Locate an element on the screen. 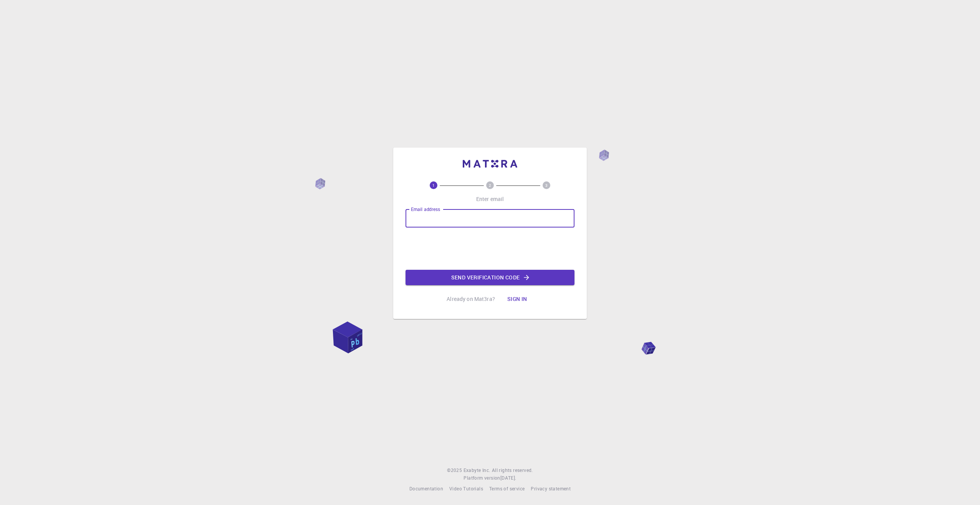 The image size is (980, 505). p: Enter email is located at coordinates (490, 199).